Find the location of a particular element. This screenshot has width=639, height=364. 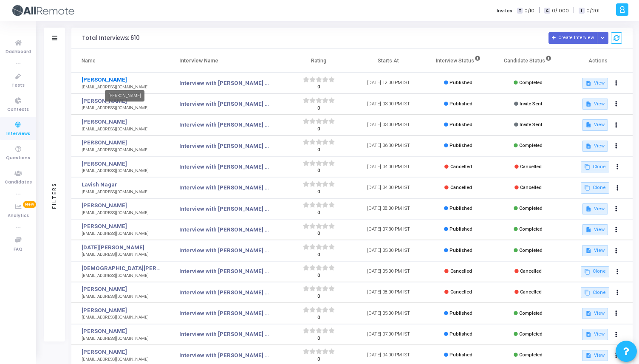

span: C is located at coordinates (547, 10).